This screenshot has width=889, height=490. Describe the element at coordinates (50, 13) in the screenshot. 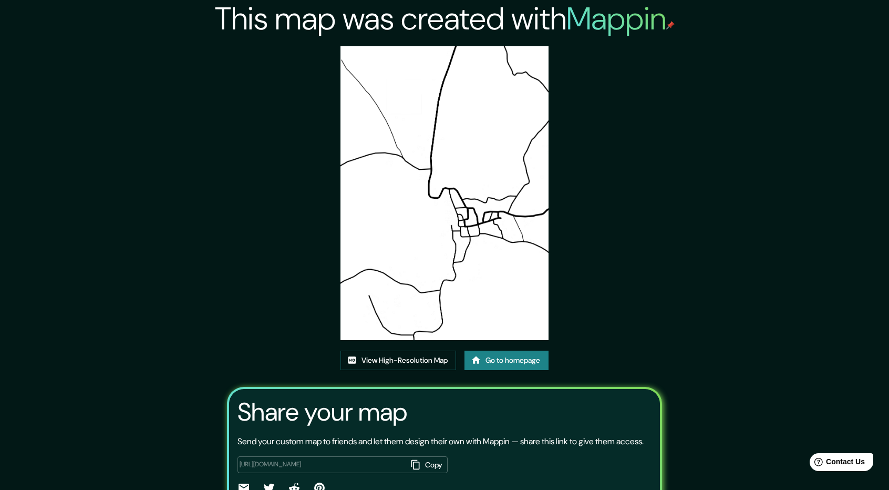

I see `span: Contact Us` at that location.